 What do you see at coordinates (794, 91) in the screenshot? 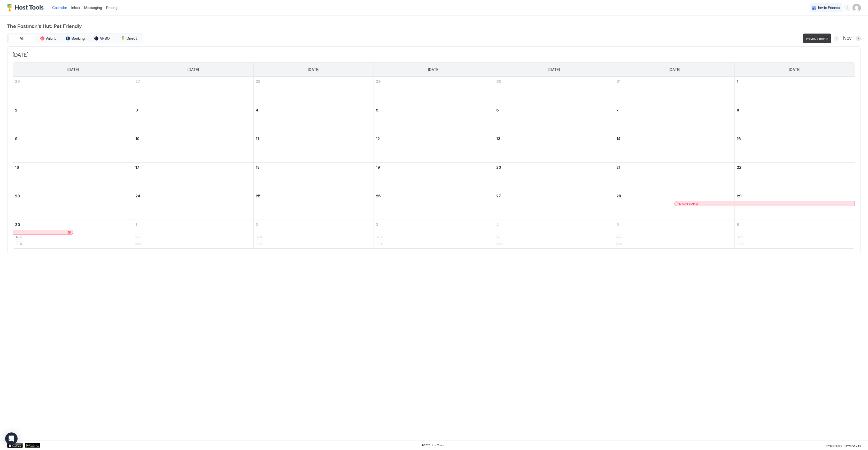
I see `td: November 1, 2025` at bounding box center [794, 91].